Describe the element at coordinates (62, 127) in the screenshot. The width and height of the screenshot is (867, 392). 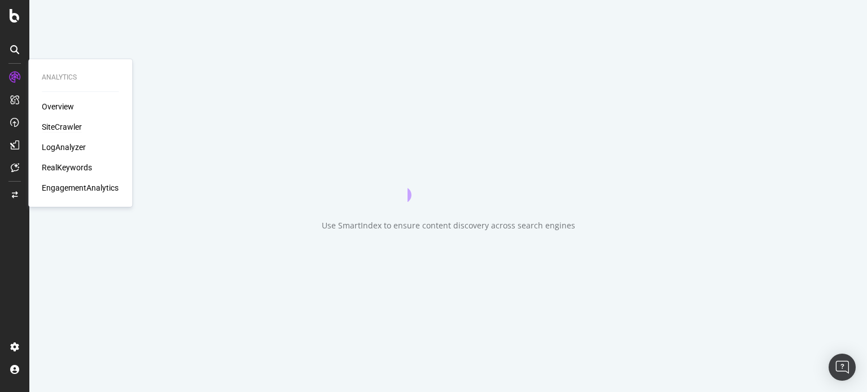
I see `div: SiteCrawler` at that location.